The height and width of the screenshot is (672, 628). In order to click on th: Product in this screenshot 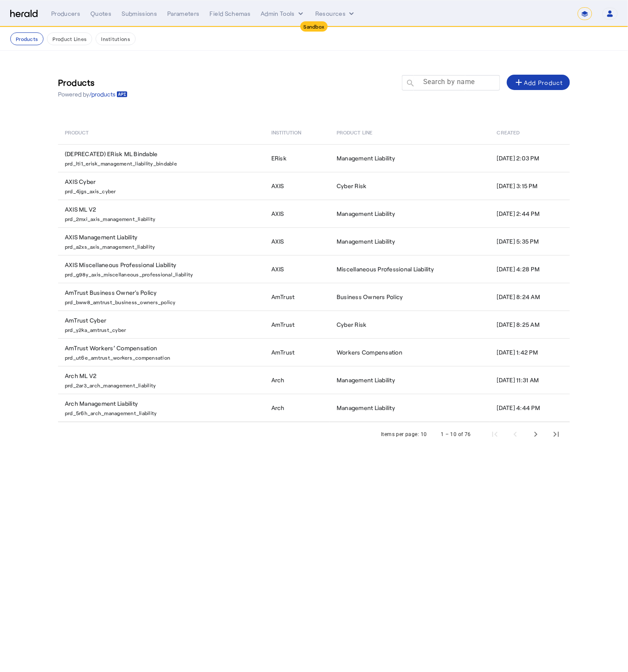, I will do `click(162, 132)`.